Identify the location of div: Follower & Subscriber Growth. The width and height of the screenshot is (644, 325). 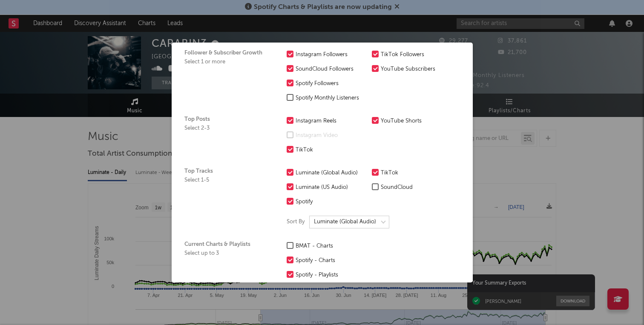
(227, 77).